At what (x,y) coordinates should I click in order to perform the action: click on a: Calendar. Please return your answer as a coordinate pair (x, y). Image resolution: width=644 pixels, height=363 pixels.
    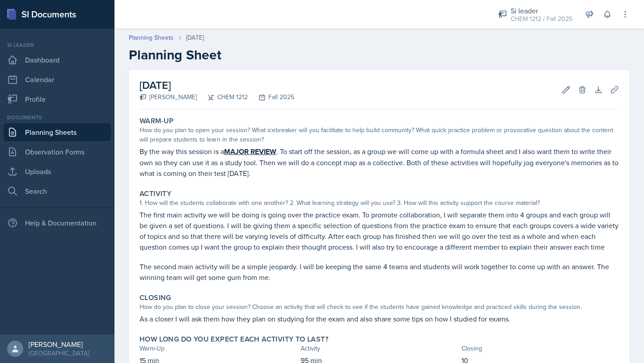
    Looking at the image, I should click on (57, 80).